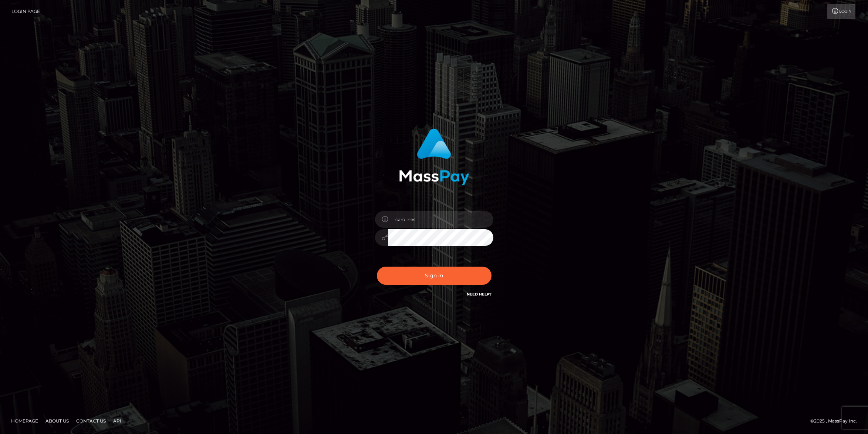 Image resolution: width=868 pixels, height=434 pixels. I want to click on a: Contact Us, so click(91, 420).